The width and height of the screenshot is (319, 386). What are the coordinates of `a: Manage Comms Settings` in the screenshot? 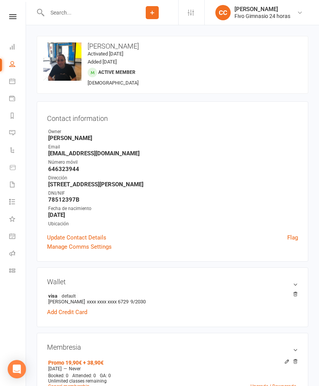 It's located at (79, 247).